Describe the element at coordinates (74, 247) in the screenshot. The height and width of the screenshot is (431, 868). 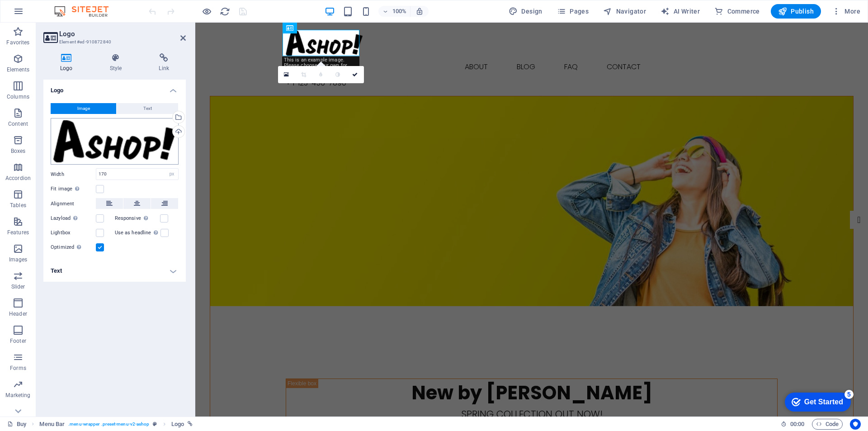
I see `label: Optimized` at that location.